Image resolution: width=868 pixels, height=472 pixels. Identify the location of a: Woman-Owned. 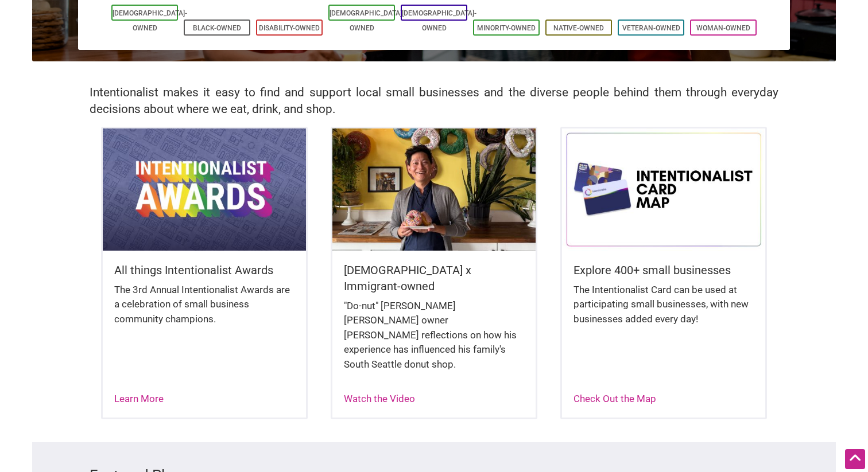
(723, 28).